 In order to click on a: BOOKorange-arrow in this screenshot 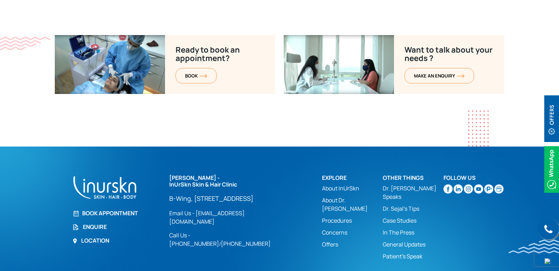, I will do `click(196, 76)`.